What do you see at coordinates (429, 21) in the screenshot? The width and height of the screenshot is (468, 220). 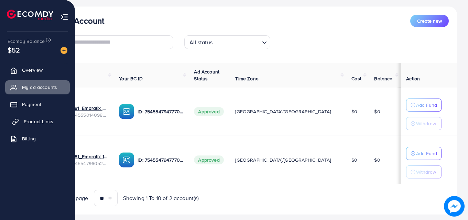 I see `span: Create new` at bounding box center [429, 21].